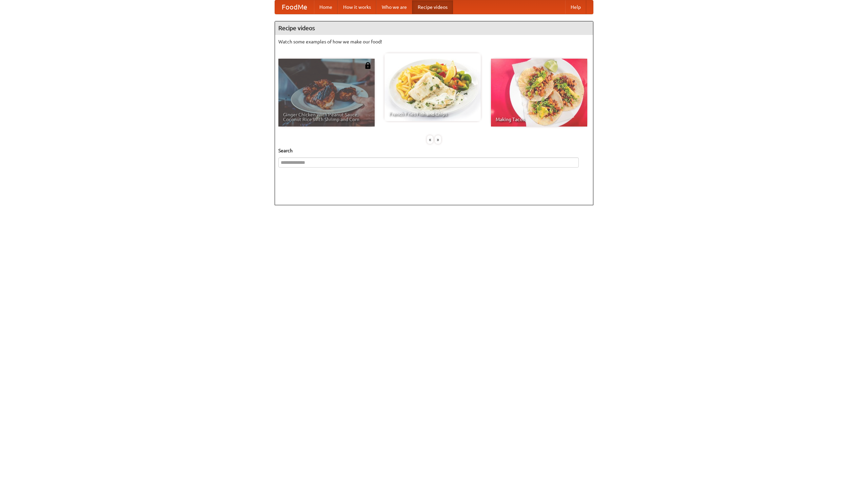  Describe the element at coordinates (434, 28) in the screenshot. I see `h4: Recipe videos` at that location.